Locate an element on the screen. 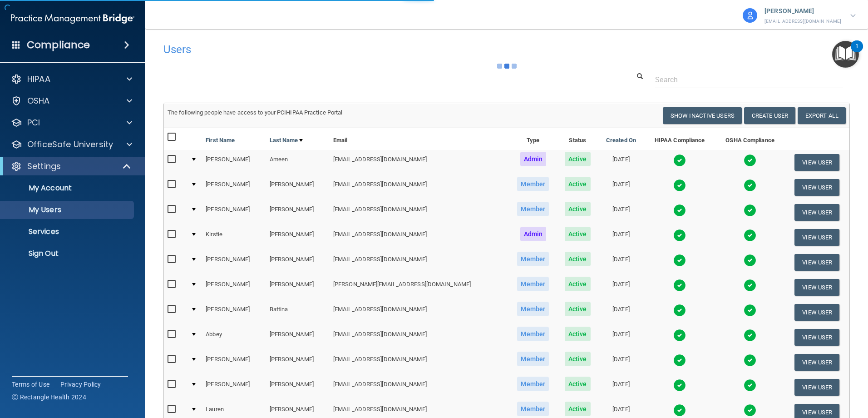  button: Create User is located at coordinates (770, 115).